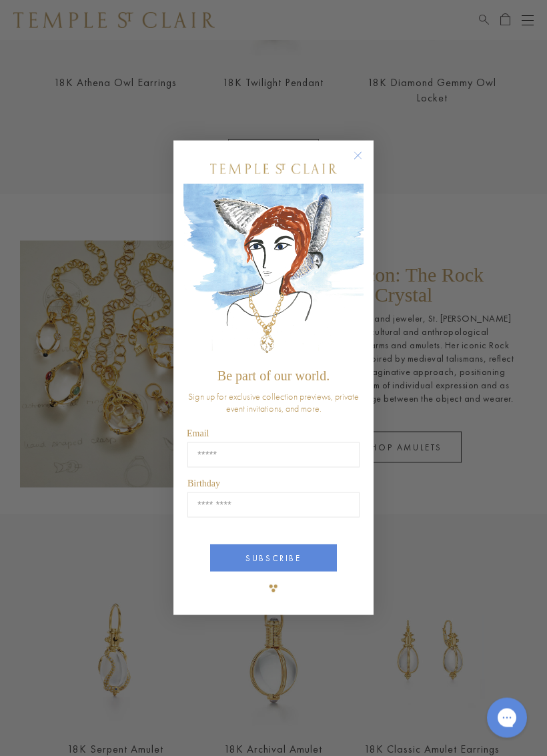 This screenshot has height=756, width=547. What do you see at coordinates (274, 273) in the screenshot?
I see `img: c4a9eb12-d91a-4d4a-8ee0-386386f4f338.jpeg` at bounding box center [274, 273].